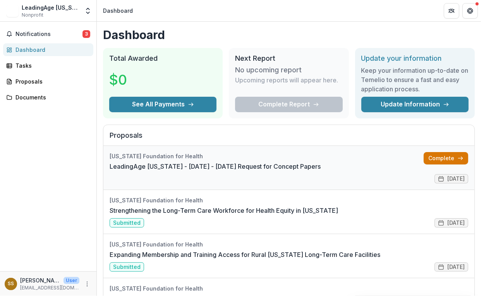 The image size is (481, 296). Describe the element at coordinates (289, 58) in the screenshot. I see `h2: Next Report` at that location.